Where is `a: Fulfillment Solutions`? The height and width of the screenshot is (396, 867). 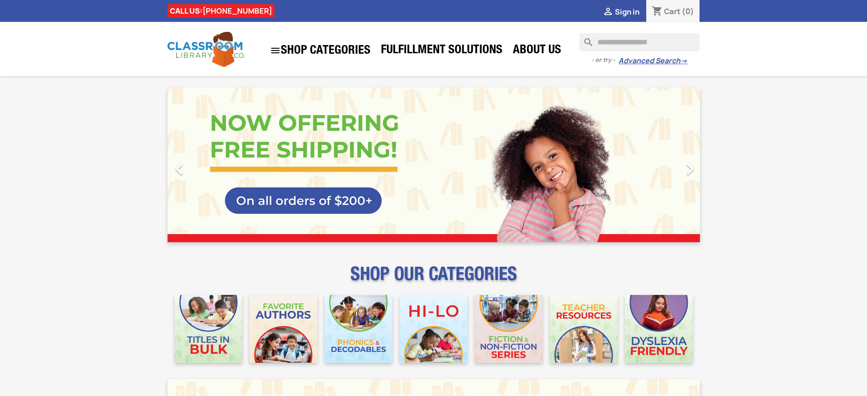 a: Fulfillment Solutions is located at coordinates (441, 51).